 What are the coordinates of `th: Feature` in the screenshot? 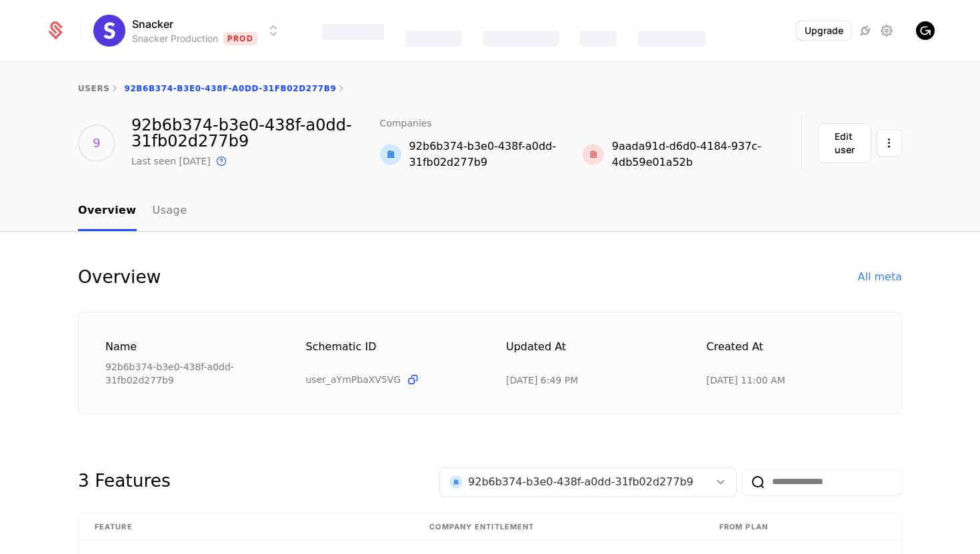 It's located at (246, 528).